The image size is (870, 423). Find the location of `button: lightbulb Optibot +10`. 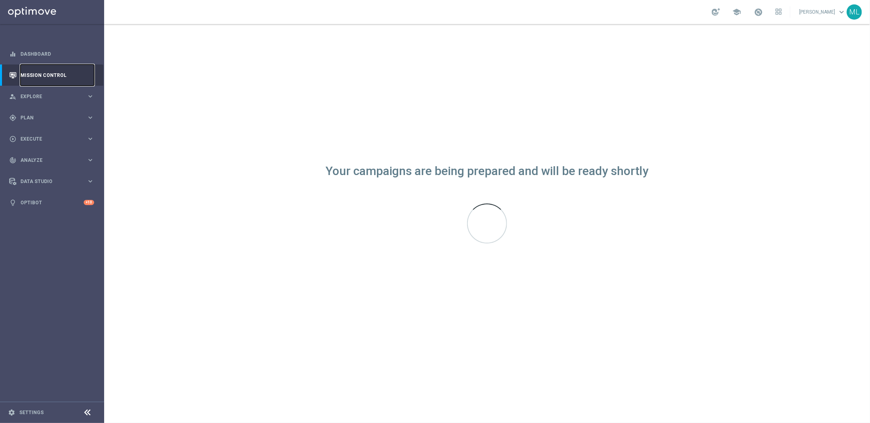

button: lightbulb Optibot +10 is located at coordinates (52, 203).